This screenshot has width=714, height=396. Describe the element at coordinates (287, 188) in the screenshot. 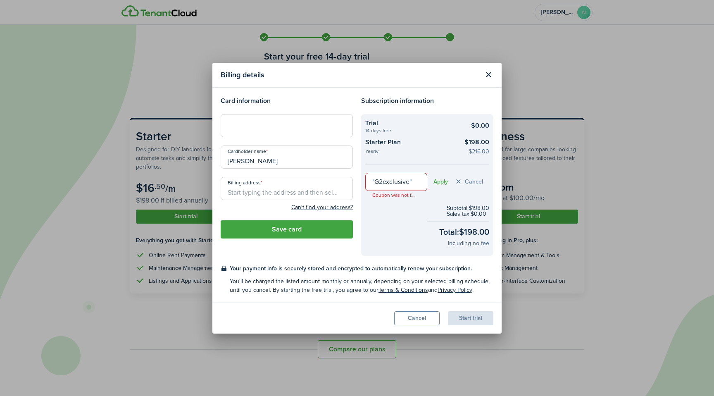

I see `input: Start typing the address and then select from the dropdown` at that location.